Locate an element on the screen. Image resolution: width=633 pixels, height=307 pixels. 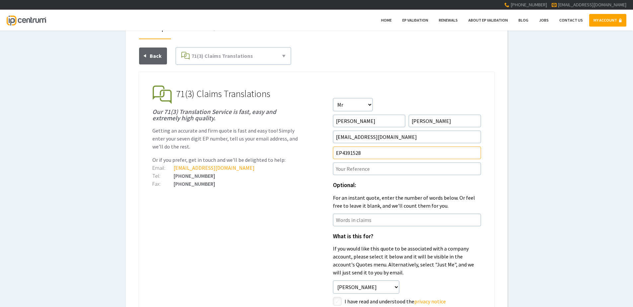
input: Email is located at coordinates (407, 137).